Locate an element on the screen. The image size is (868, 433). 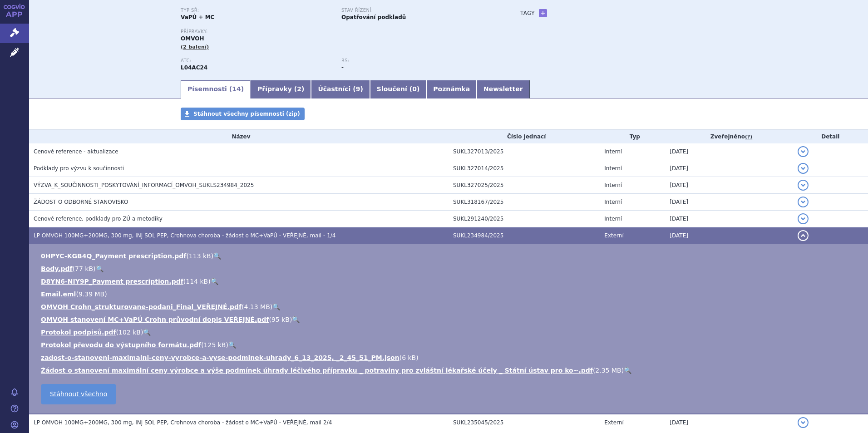
a: D8YN6-NIY9P_Payment prescription.pdf is located at coordinates (112, 281).